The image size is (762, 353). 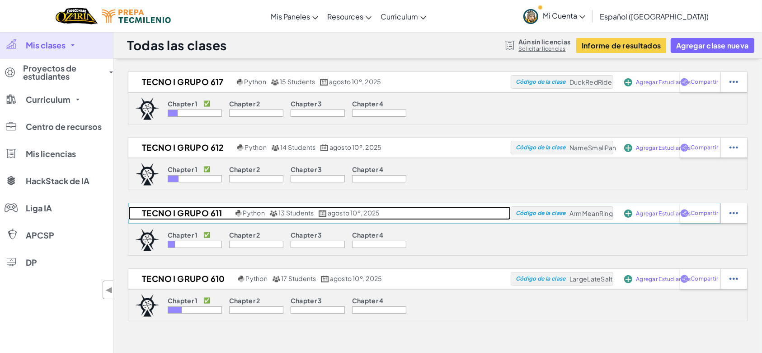 I want to click on span: HackStack de IA, so click(x=57, y=181).